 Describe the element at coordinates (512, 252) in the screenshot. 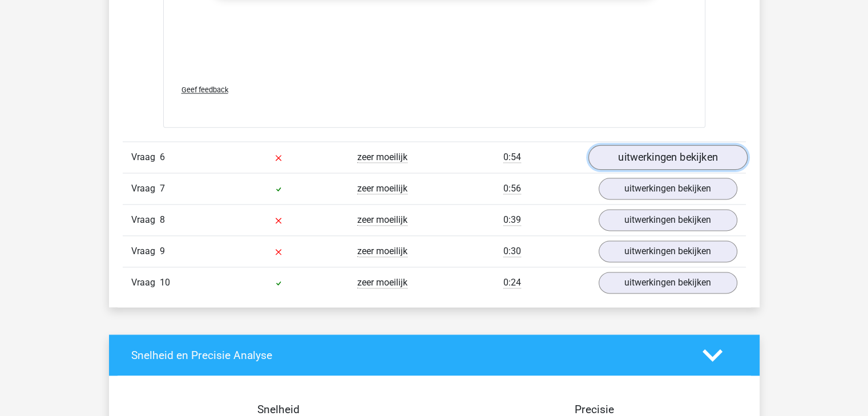

I see `span: 0:30` at that location.